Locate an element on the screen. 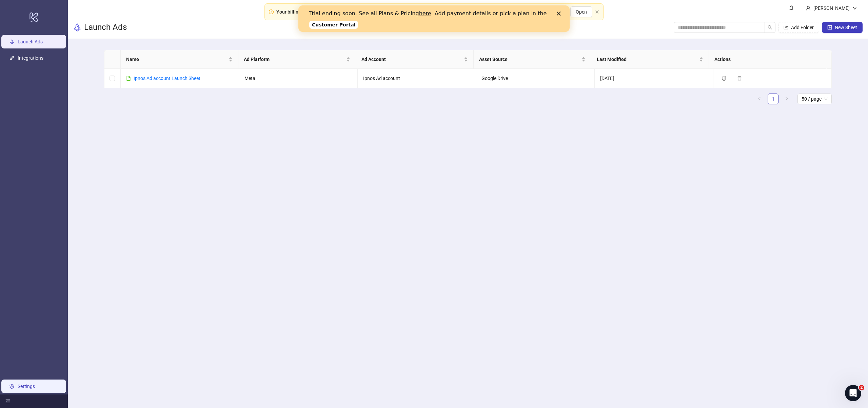 This screenshot has height=408, width=868. span: user is located at coordinates (808, 8).